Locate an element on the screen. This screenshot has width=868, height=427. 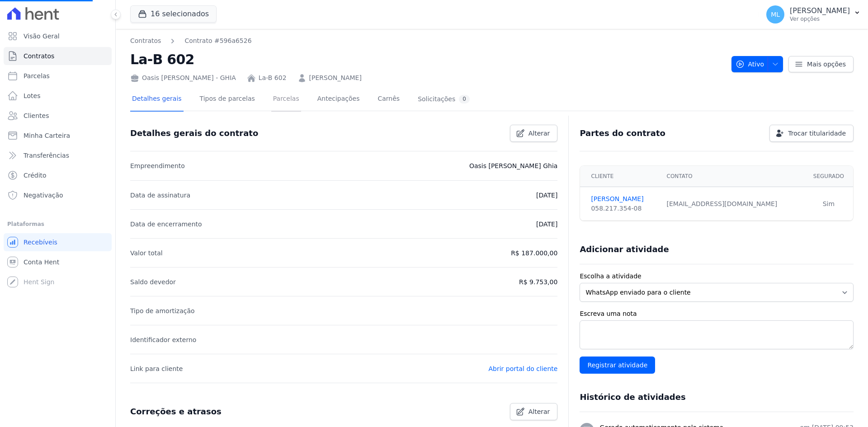
span: Transferências is located at coordinates (46, 155).